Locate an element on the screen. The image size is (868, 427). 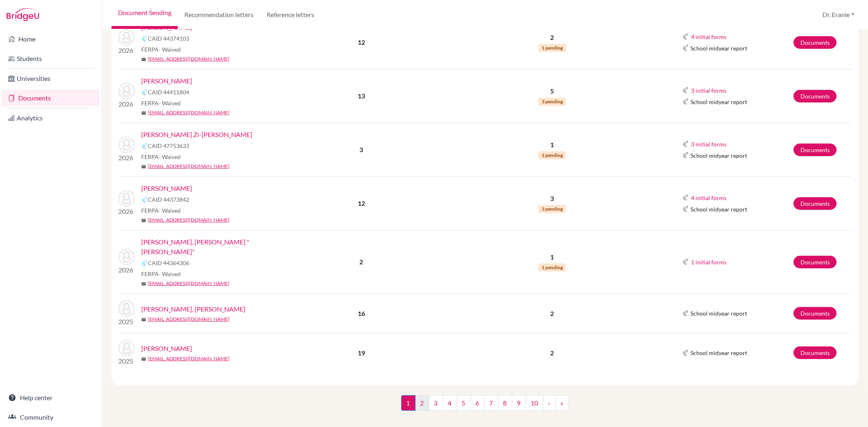
img: Kang, Liyeh is located at coordinates (126, 37).